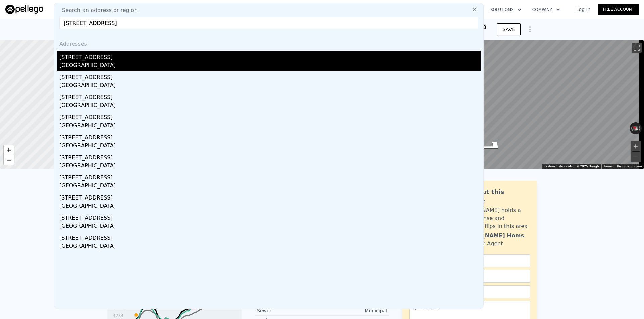 The height and width of the screenshot is (319, 644). I want to click on div: Sewer, so click(289, 311).